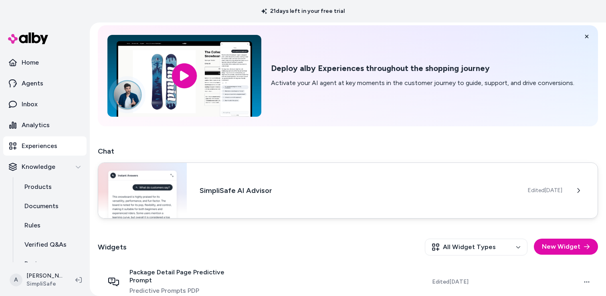 This screenshot has width=606, height=296. Describe the element at coordinates (30, 63) in the screenshot. I see `p: Home` at that location.